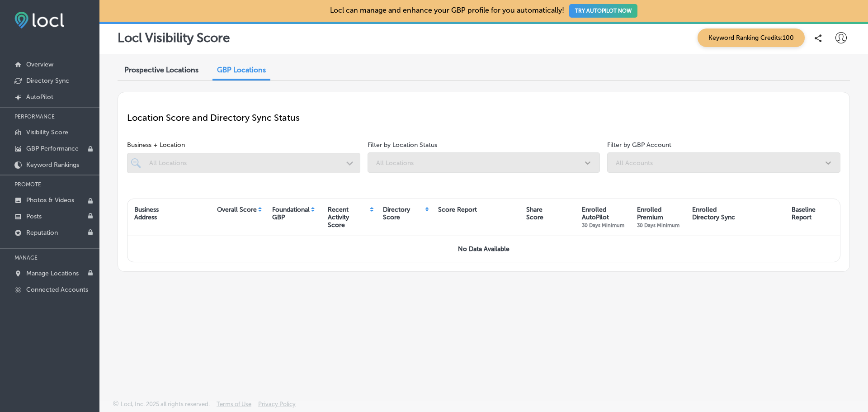 Image resolution: width=868 pixels, height=412 pixels. Describe the element at coordinates (42, 233) in the screenshot. I see `p: Reputation` at that location.